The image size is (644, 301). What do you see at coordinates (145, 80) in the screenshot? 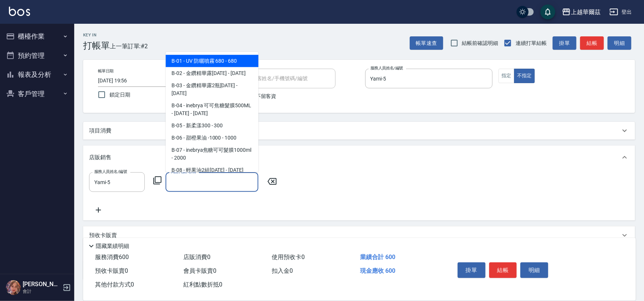
I see `input: YYYY/MM/DD hh:mm` at bounding box center [145, 80].